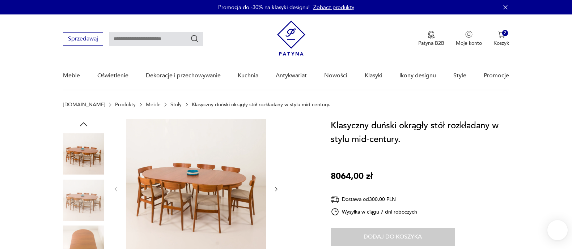 Image resolution: width=572 pixels, height=249 pixels. Describe the element at coordinates (469, 39) in the screenshot. I see `a: Ikonka użytkownikaMoje konto` at that location.